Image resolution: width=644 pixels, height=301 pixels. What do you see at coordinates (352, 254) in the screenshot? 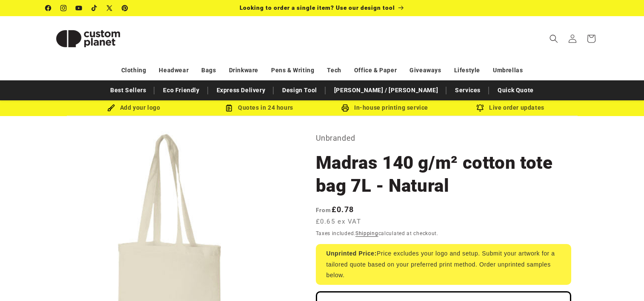
I see `strong: Unprinted Price:` at bounding box center [352, 254].